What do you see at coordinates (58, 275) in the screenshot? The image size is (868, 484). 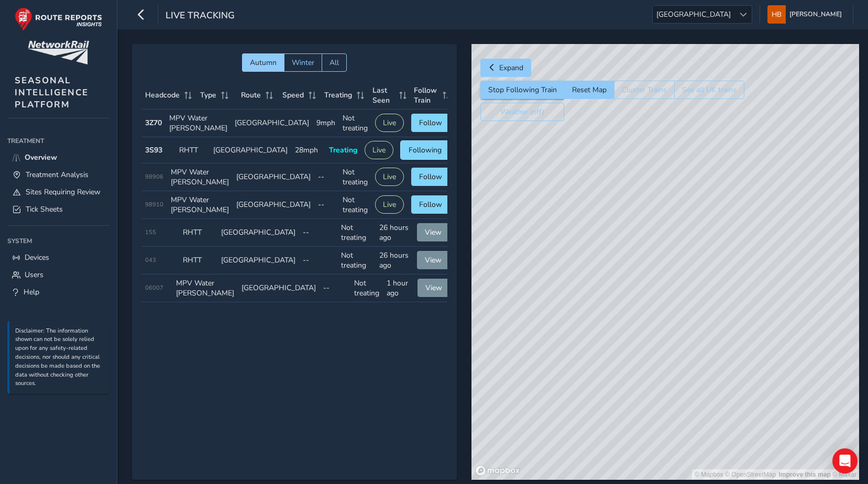 I see `a: Users` at bounding box center [58, 275].